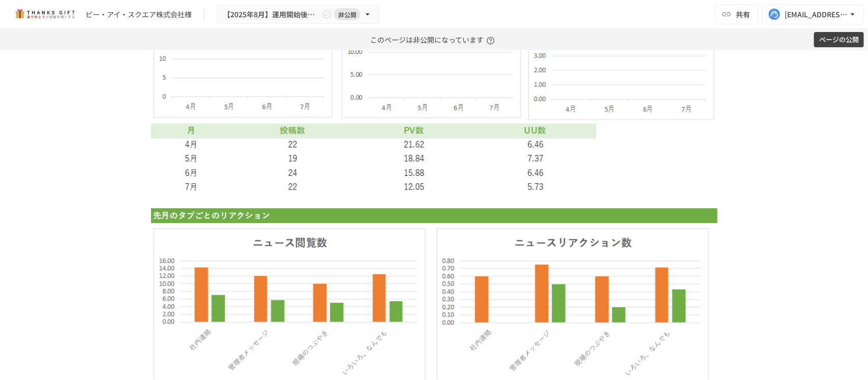 The height and width of the screenshot is (380, 868). What do you see at coordinates (839, 40) in the screenshot?
I see `button: ページの公開` at bounding box center [839, 40].